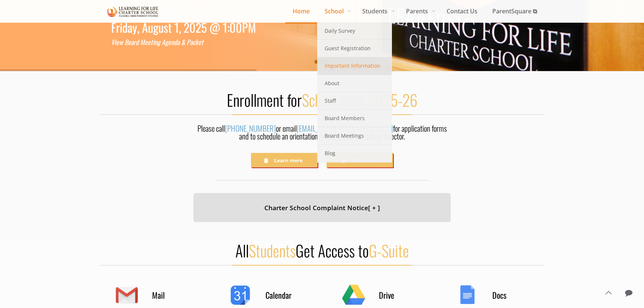  I want to click on div: B, so click(126, 42).